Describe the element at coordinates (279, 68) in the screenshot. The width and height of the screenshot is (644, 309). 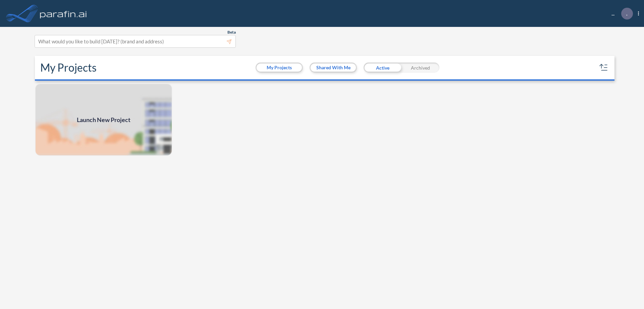
I see `button: My Projects` at that location.